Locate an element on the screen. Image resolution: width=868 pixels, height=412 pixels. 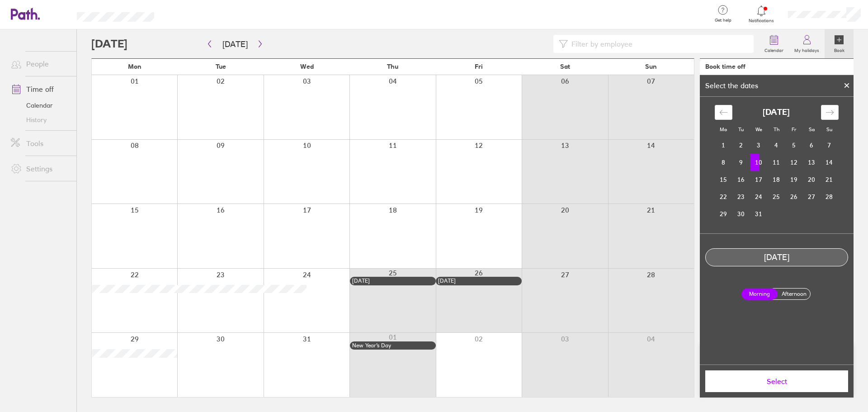
a: Tools is located at coordinates (40, 143).